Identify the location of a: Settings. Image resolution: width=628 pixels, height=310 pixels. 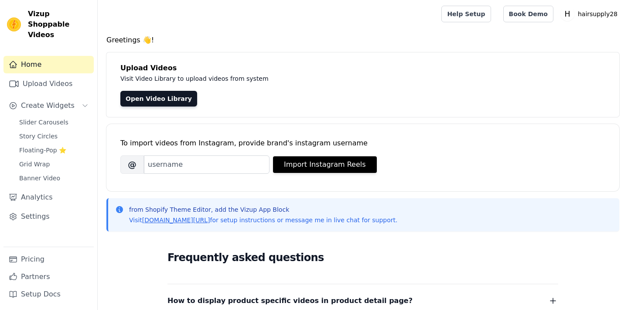
(48, 216).